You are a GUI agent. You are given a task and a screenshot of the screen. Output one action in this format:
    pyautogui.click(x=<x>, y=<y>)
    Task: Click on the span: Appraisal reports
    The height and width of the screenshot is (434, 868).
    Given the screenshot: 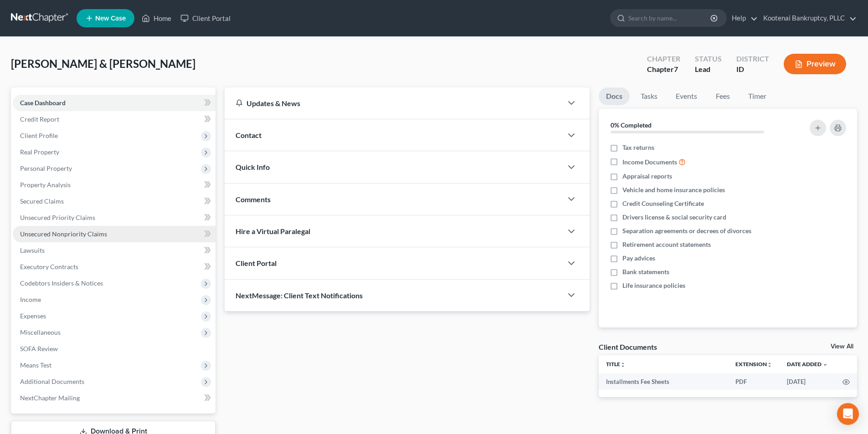 What is the action you would take?
    pyautogui.click(x=647, y=177)
    